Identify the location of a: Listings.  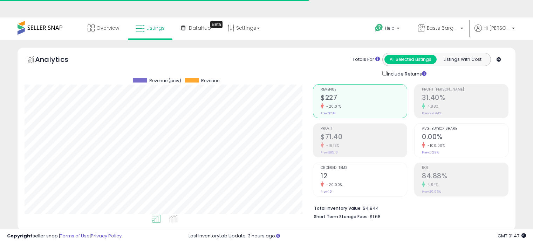
(150, 28).